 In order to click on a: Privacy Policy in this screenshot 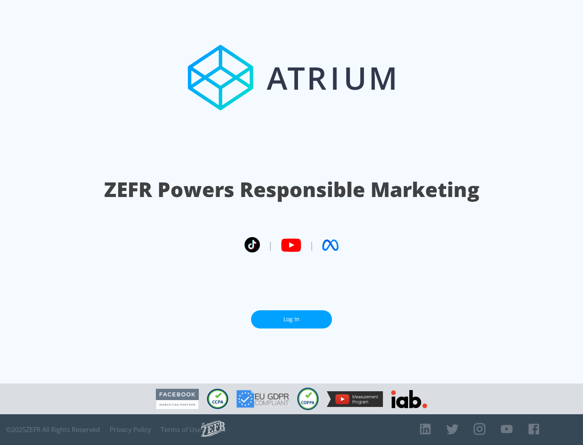, I will do `click(130, 430)`.